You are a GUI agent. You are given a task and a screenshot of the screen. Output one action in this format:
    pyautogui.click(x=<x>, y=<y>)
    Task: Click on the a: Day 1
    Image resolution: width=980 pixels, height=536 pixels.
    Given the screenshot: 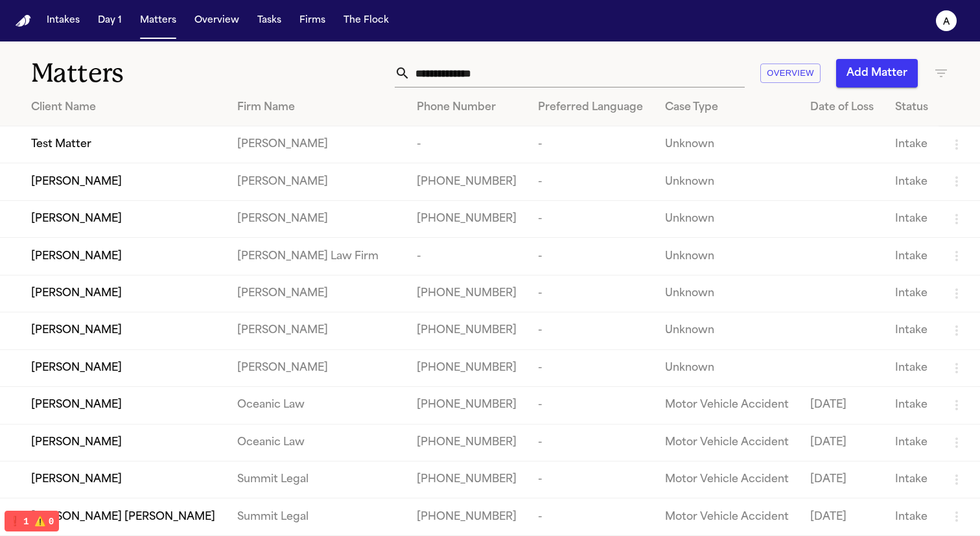 What is the action you would take?
    pyautogui.click(x=109, y=21)
    